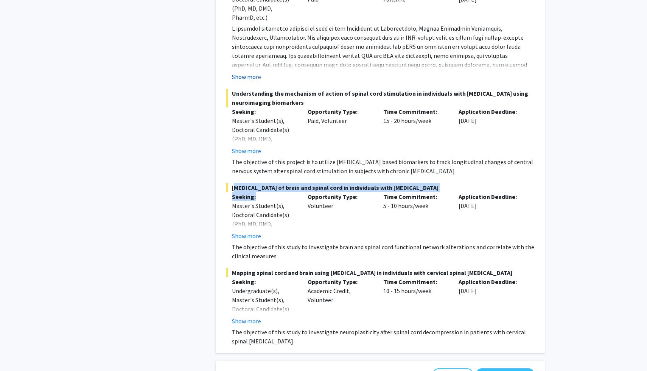 The height and width of the screenshot is (371, 647). I want to click on div: Paid, Volunteer, so click(340, 131).